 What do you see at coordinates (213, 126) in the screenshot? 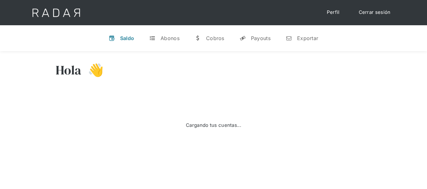
I see `div: Cargando tus cuentas...` at bounding box center [213, 126].